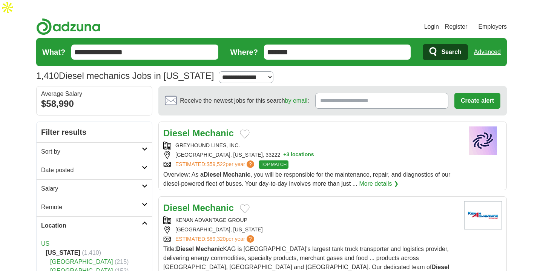  What do you see at coordinates (216, 239) in the screenshot?
I see `span: $89,320` at bounding box center [216, 239].